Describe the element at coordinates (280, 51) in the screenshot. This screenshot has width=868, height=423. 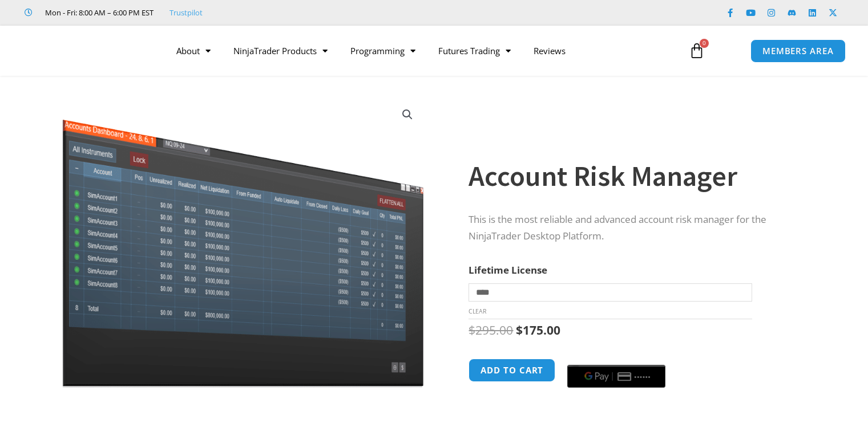
I see `a: NinjaTrader Products` at that location.